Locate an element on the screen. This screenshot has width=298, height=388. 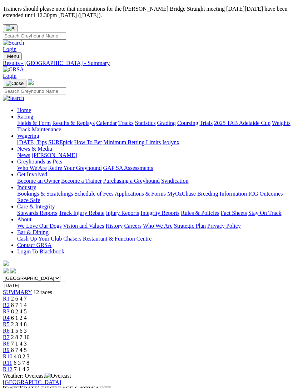
a: Minimum Betting Limits is located at coordinates (132, 142).